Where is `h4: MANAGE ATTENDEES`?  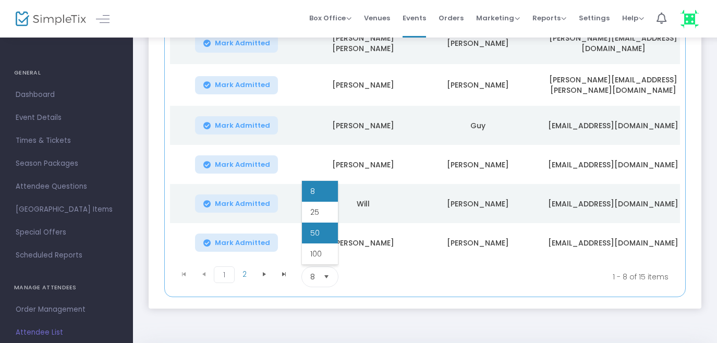
h4: MANAGE ATTENDEES is located at coordinates (66, 288).